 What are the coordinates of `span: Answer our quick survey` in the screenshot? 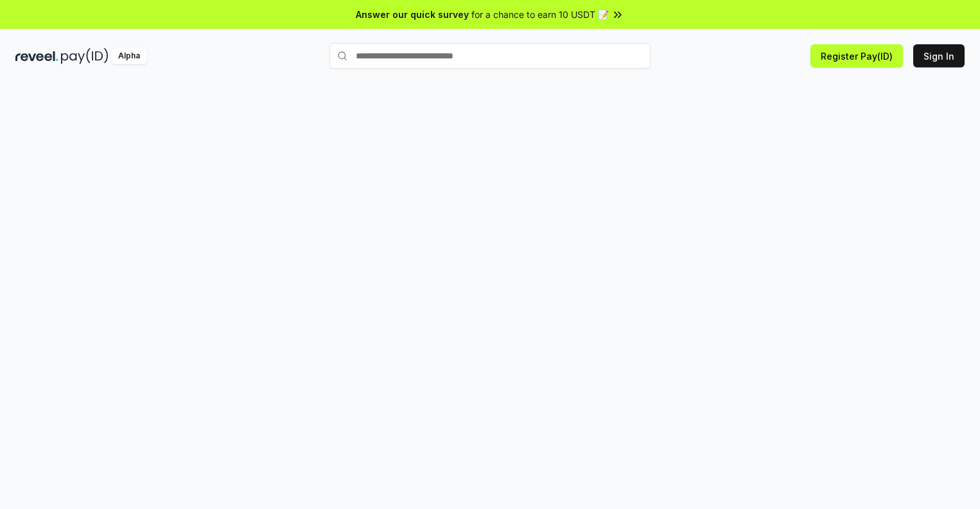 It's located at (413, 14).